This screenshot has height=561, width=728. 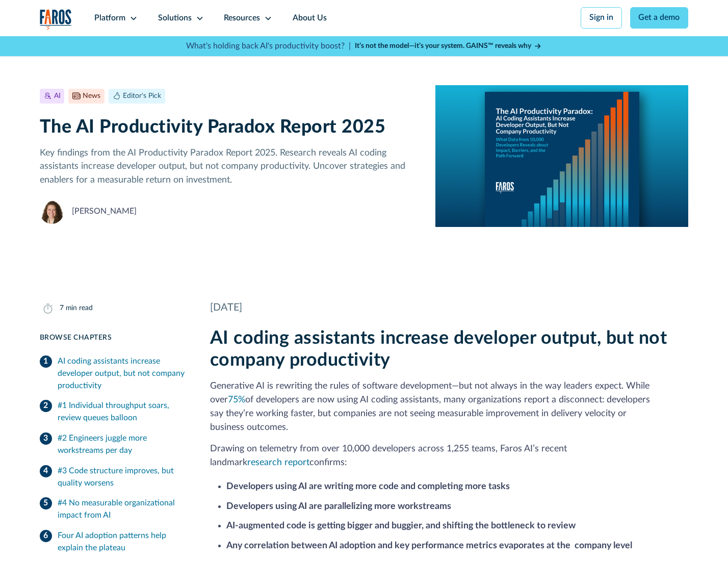 What do you see at coordinates (562, 156) in the screenshot?
I see `img: A report cover on a blue background. The cover reads:The AI Productivity Paradox: AI Coding Assis...` at bounding box center [562, 156].